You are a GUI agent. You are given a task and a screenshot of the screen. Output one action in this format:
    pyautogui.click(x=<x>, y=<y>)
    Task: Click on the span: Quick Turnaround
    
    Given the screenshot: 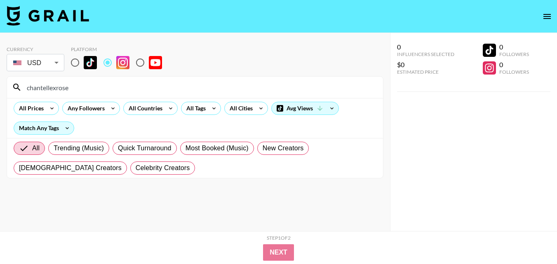 What is the action you would take?
    pyautogui.click(x=145, y=148)
    